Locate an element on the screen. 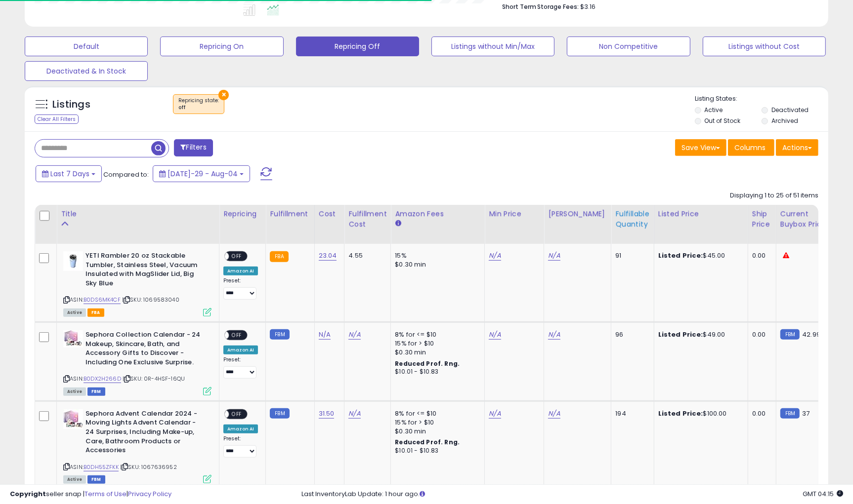  div: Fulfillment is located at coordinates (289, 214).